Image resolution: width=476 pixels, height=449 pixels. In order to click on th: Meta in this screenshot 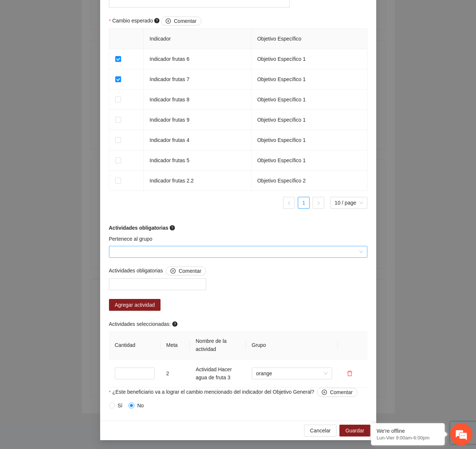, I will do `click(175, 345)`.